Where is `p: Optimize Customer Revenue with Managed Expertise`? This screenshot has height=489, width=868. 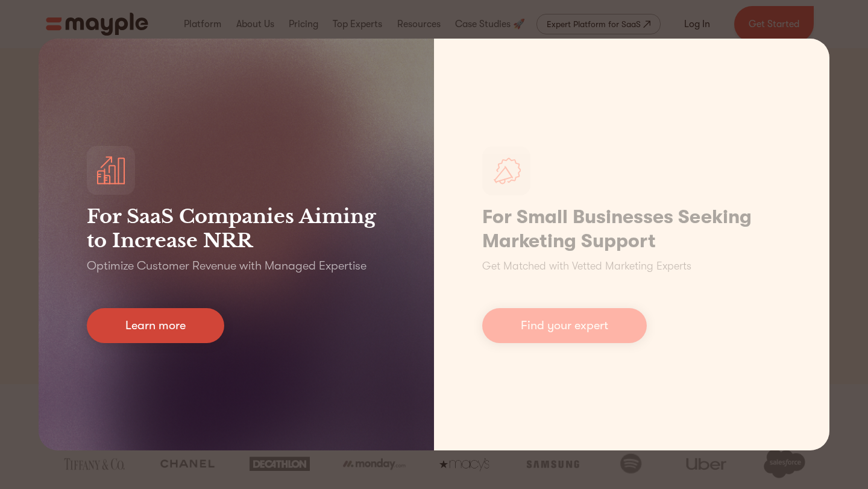
p: Optimize Customer Revenue with Managed Expertise is located at coordinates (227, 266).